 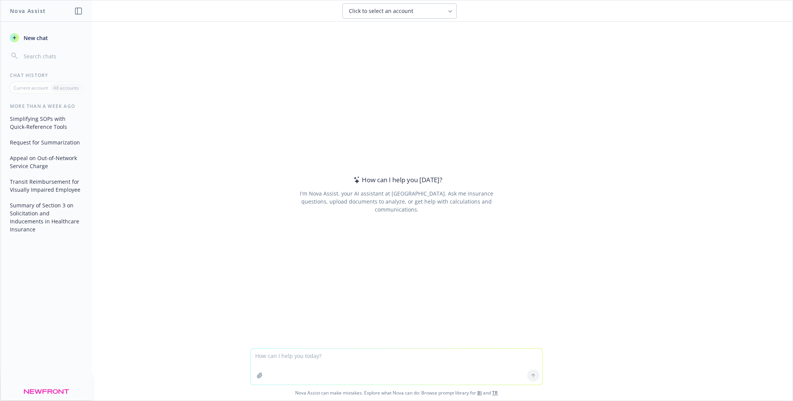 What do you see at coordinates (35, 38) in the screenshot?
I see `span: New chat` at bounding box center [35, 38].